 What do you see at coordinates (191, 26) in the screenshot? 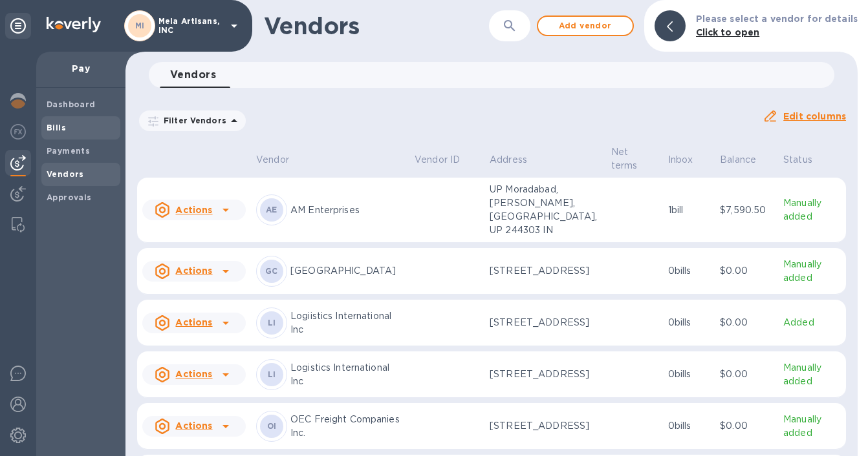
I see `p: Mela Artisans, INC` at bounding box center [191, 26].